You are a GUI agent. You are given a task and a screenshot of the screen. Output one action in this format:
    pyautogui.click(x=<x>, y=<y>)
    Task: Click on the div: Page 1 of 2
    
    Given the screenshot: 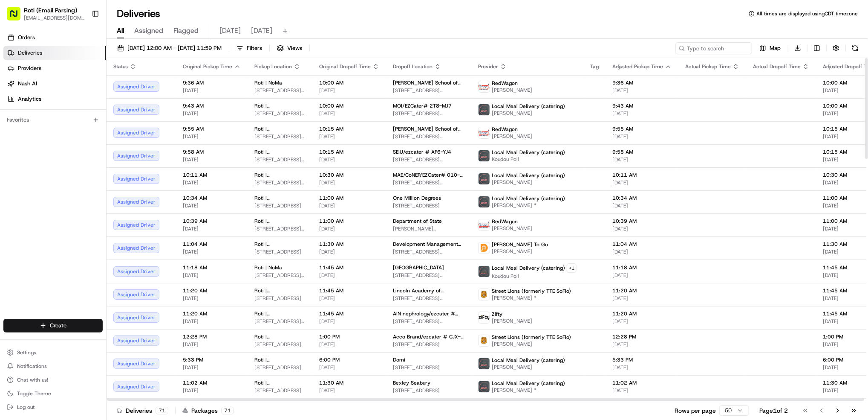 What is the action you would take?
    pyautogui.click(x=774, y=411)
    